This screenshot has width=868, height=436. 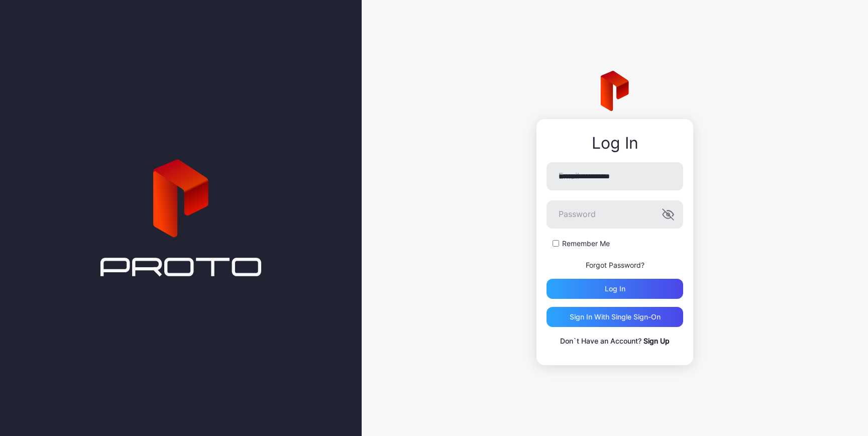 What do you see at coordinates (615, 341) in the screenshot?
I see `p: Don`t Have an Account?` at bounding box center [615, 341].